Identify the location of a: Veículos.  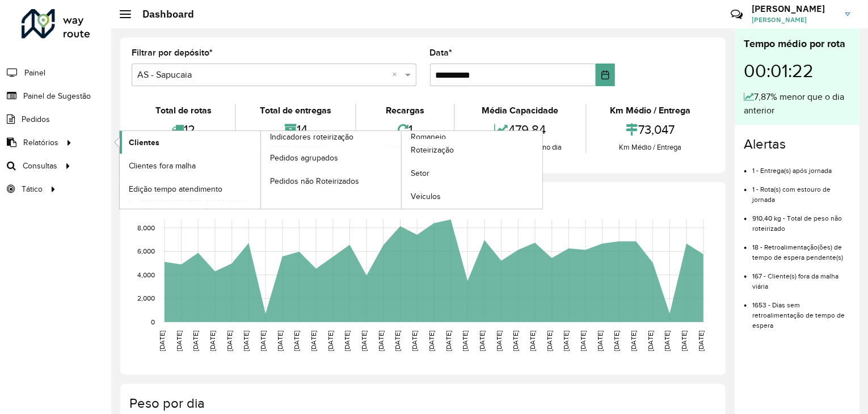
(472, 197).